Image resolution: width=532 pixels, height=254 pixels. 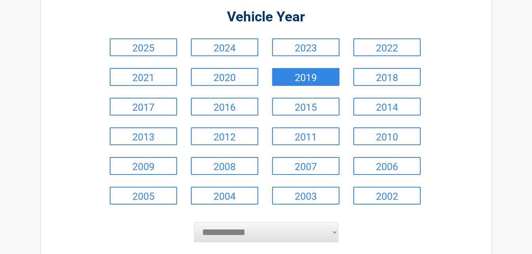 What do you see at coordinates (387, 196) in the screenshot?
I see `a: 2002` at bounding box center [387, 196].